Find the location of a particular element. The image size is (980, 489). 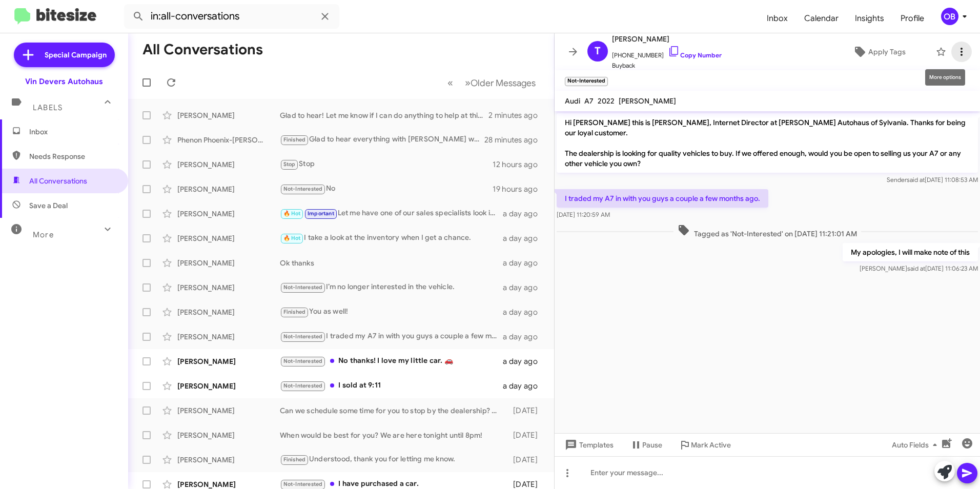

div: Vin Devers Autohaus is located at coordinates (64, 82).